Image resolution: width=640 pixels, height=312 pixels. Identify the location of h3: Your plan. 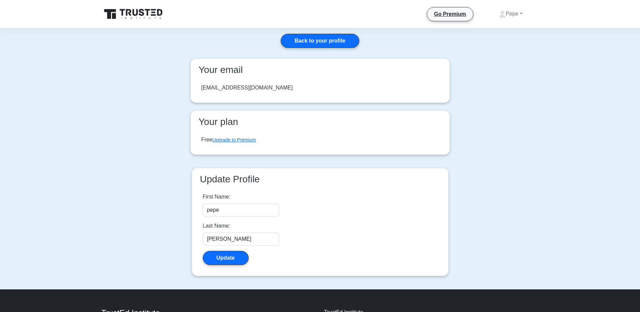
(320, 122).